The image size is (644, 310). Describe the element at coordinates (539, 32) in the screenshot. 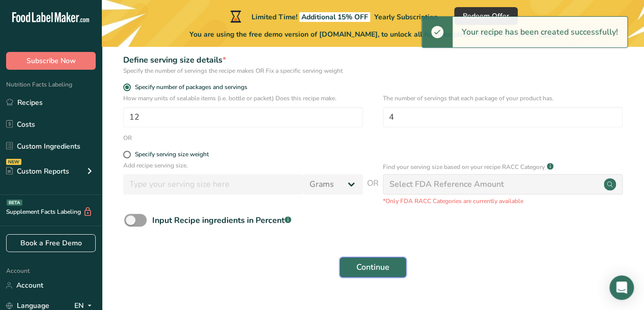

I see `div: Your recipe has been created successfully!` at that location.